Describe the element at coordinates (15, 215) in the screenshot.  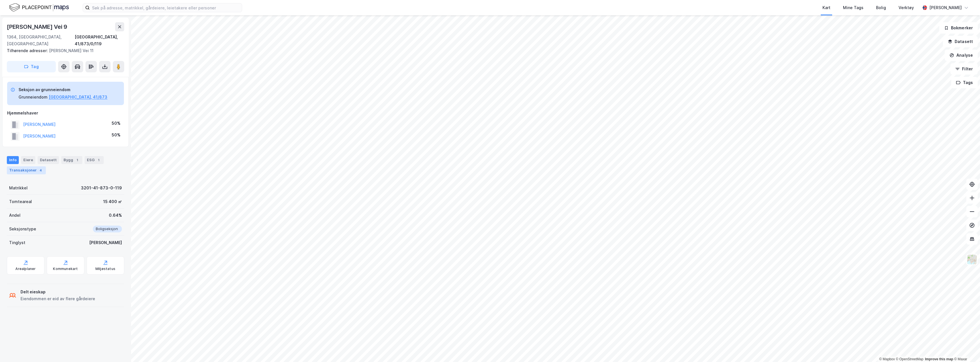
I see `div: Andel` at that location.